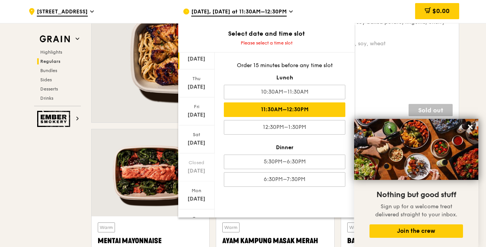 The height and width of the screenshot is (247, 486). What do you see at coordinates (416, 149) in the screenshot?
I see `img: DSC07876-Edit02-Large.jpeg` at bounding box center [416, 149].